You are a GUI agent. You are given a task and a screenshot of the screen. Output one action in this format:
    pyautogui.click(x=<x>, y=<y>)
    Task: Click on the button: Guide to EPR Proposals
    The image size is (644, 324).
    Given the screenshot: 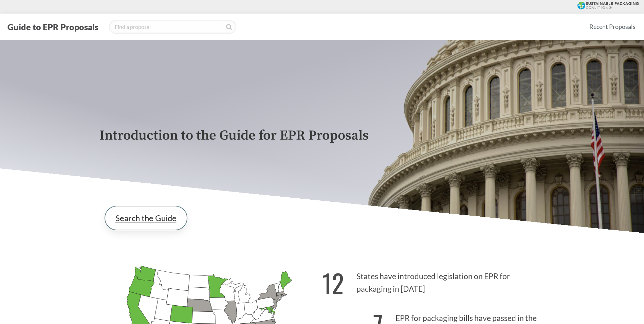 What is the action you would take?
    pyautogui.click(x=53, y=27)
    